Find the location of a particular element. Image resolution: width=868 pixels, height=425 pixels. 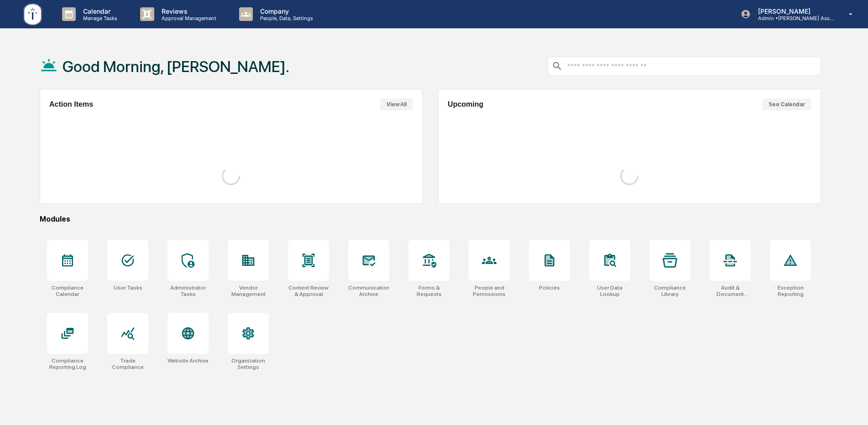

div: Exception Reporting is located at coordinates (791, 291).